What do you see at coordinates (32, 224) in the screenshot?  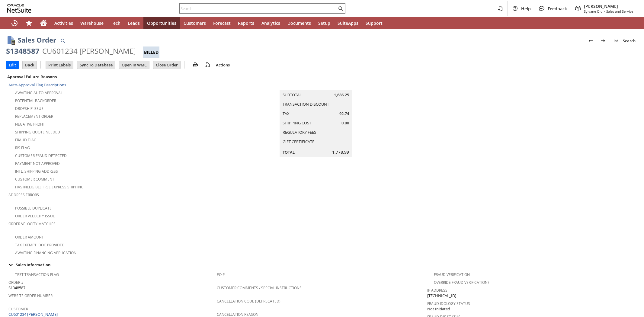 I see `a: Order Velocity Matches` at bounding box center [32, 224].